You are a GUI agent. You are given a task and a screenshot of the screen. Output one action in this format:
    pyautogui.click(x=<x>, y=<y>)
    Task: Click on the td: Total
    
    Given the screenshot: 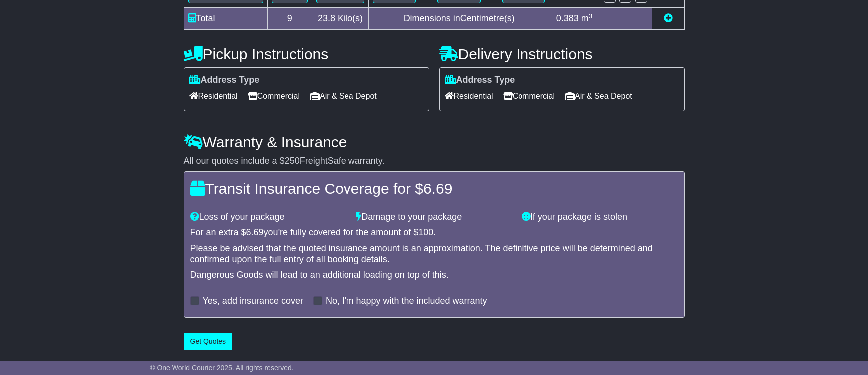 What is the action you would take?
    pyautogui.click(x=225, y=19)
    